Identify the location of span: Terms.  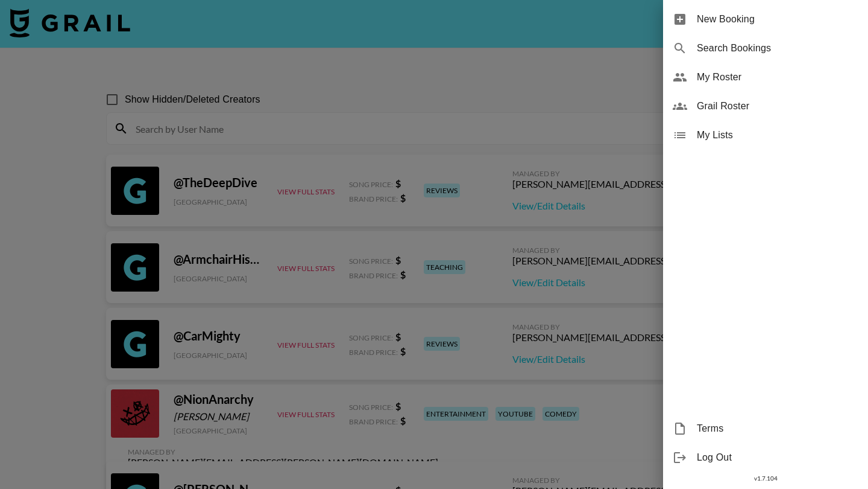
(778, 428).